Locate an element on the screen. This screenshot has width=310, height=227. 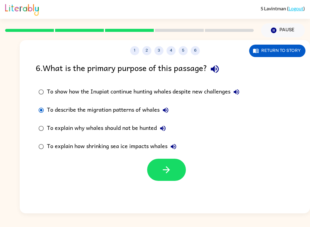
div: To describe the migration patterns of whales is located at coordinates (109, 110).